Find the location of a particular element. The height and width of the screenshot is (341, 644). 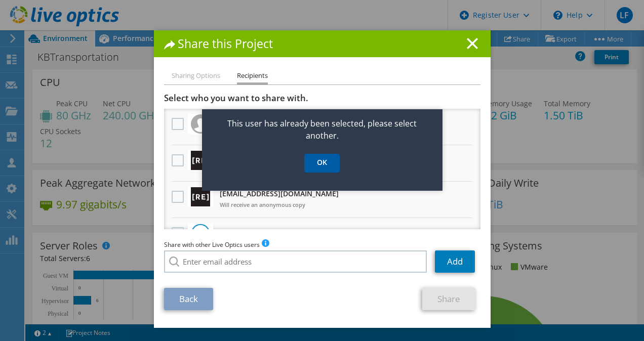

img: Dell is located at coordinates (200, 233).